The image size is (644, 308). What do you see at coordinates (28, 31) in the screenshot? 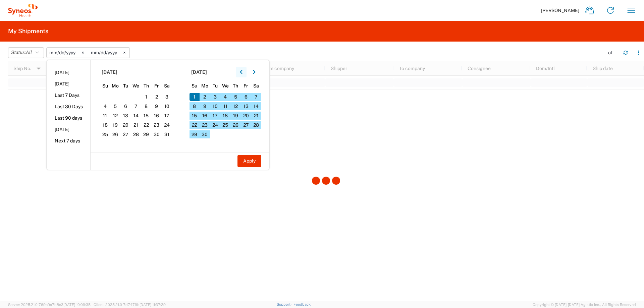
I see `h2: My Shipments` at bounding box center [28, 31].